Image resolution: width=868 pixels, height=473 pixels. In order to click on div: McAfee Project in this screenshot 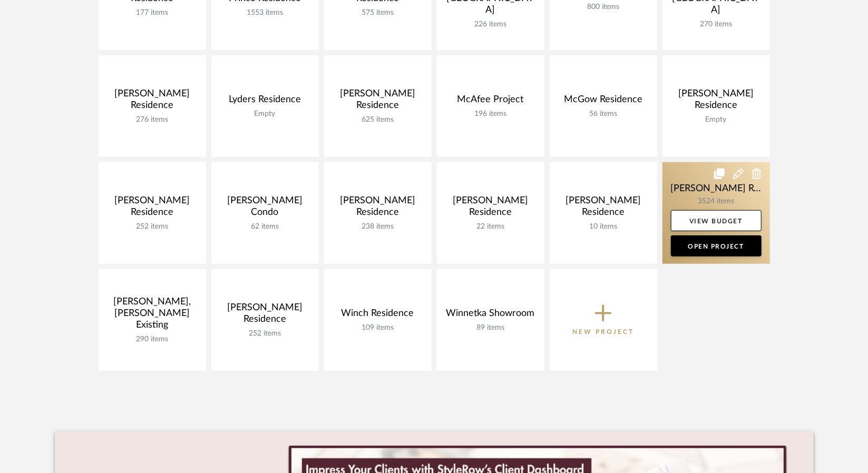, I will do `click(491, 102)`.